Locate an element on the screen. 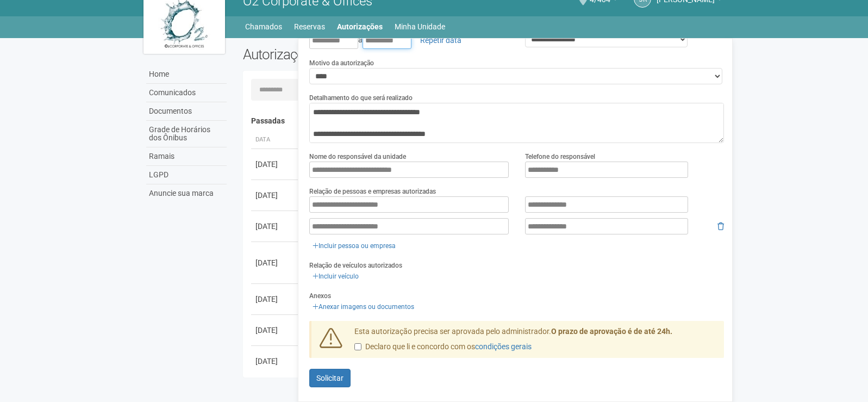  a: condições gerais is located at coordinates (504, 347).